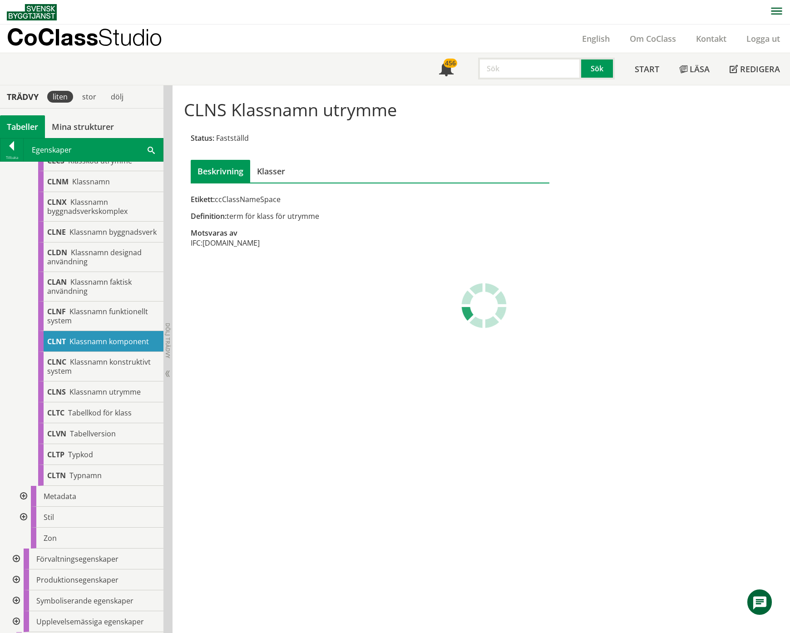 This screenshot has height=633, width=790. Describe the element at coordinates (89, 97) in the screenshot. I see `div: stor` at that location.